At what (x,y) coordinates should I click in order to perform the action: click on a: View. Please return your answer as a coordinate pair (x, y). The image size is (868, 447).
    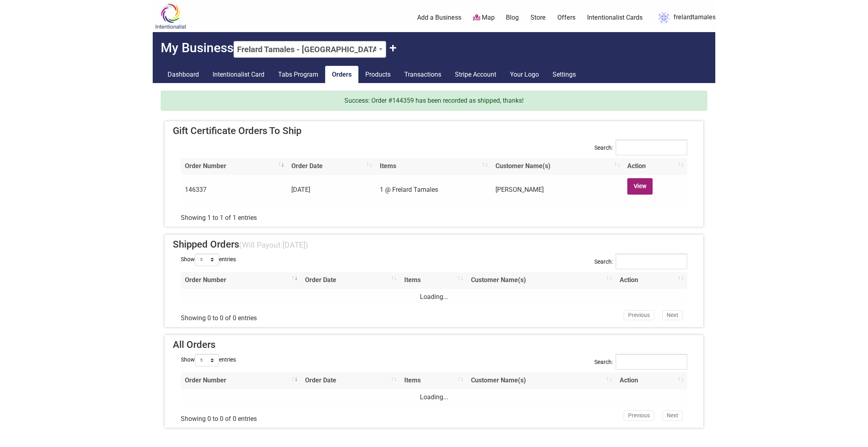
    Looking at the image, I should click on (640, 186).